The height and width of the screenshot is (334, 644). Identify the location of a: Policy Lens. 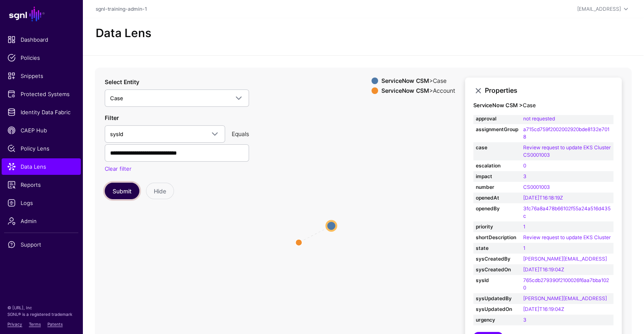
(41, 149).